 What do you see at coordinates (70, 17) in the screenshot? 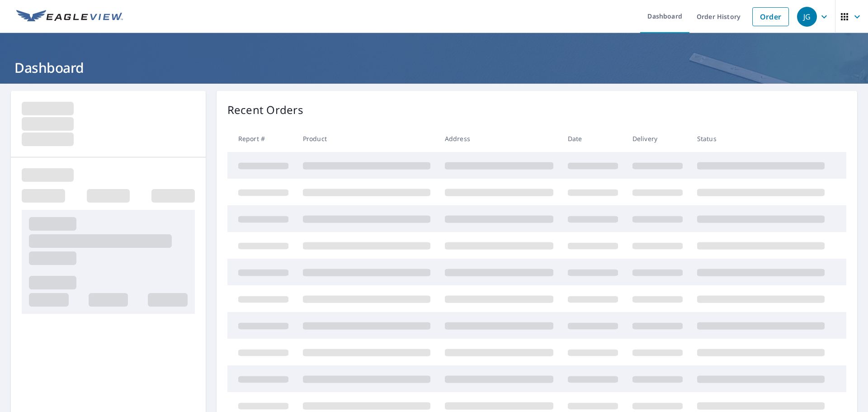
I see `img: EV Logo` at bounding box center [70, 17].